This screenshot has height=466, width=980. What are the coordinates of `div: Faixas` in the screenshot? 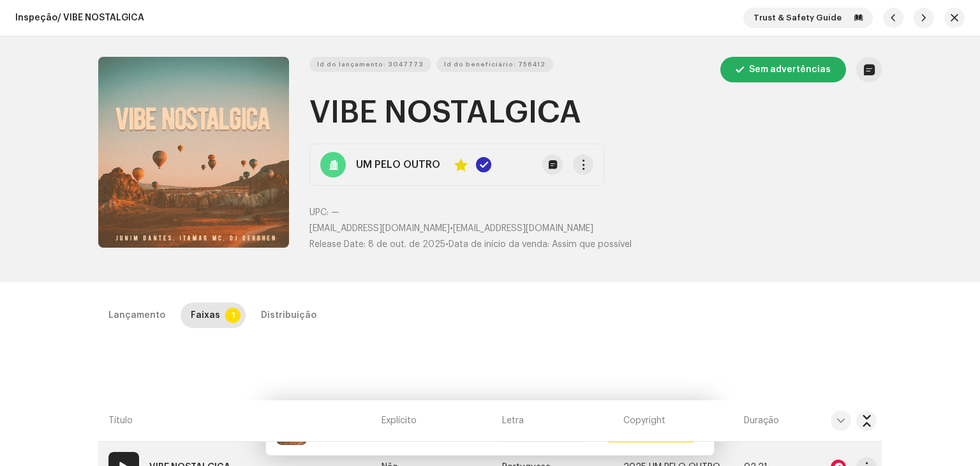 It's located at (206, 315).